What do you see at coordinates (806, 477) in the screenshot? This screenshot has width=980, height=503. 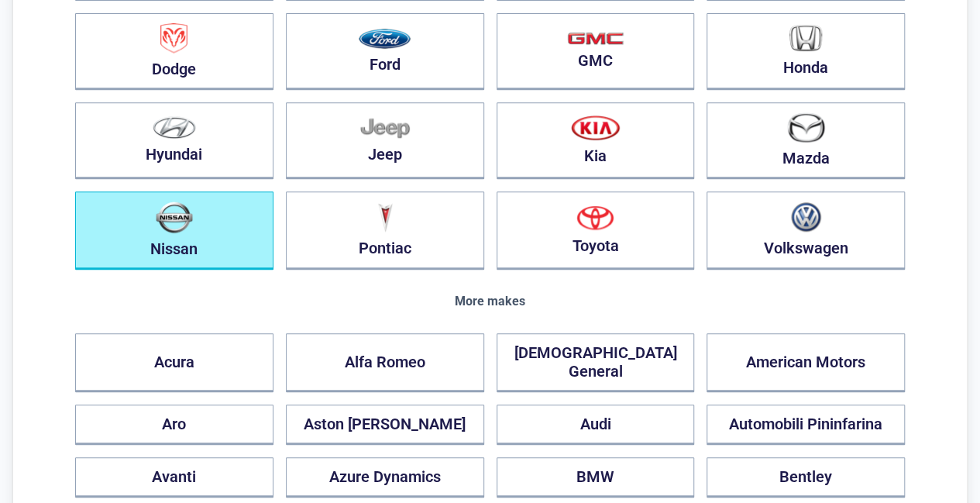 I see `button: Bentley` at bounding box center [806, 477].